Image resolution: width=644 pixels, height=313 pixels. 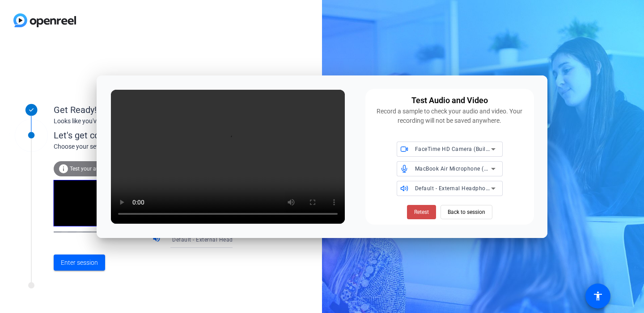 What do you see at coordinates (466, 212) in the screenshot?
I see `span: Back to session` at bounding box center [466, 212].